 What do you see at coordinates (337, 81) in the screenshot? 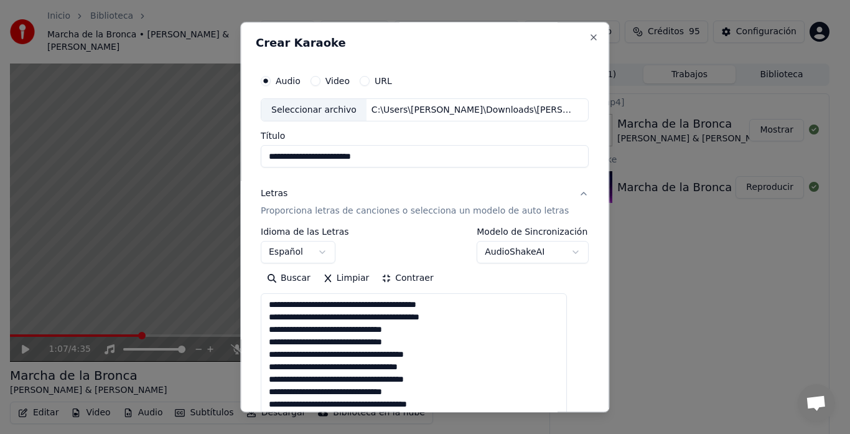
I see `label: Video` at bounding box center [337, 81].